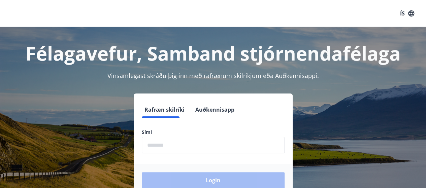 The height and width of the screenshot is (188, 426). I want to click on button: ÍS, so click(407, 13).